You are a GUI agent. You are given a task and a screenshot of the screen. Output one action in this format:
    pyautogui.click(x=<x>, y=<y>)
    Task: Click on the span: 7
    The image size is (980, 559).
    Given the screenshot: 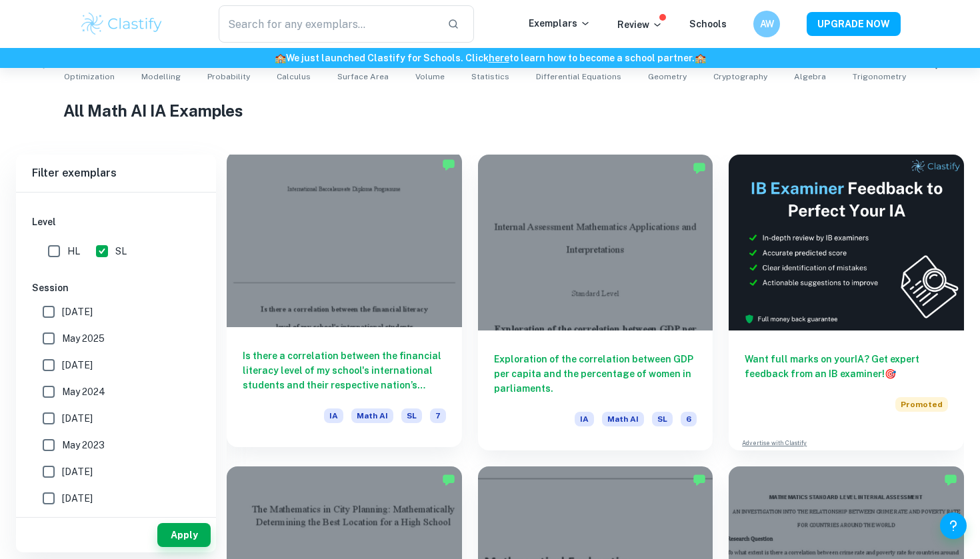 What is the action you would take?
    pyautogui.click(x=438, y=415)
    